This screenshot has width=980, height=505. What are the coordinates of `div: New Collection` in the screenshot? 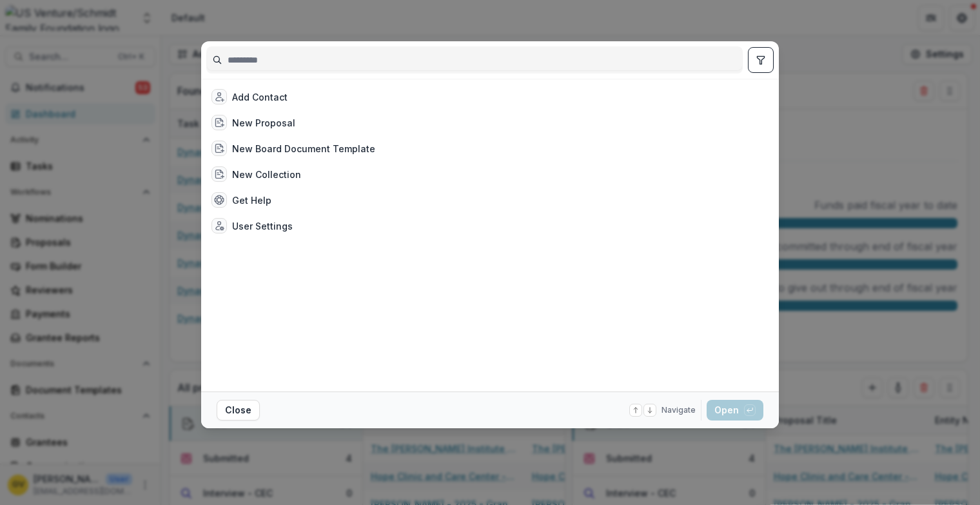 It's located at (266, 174).